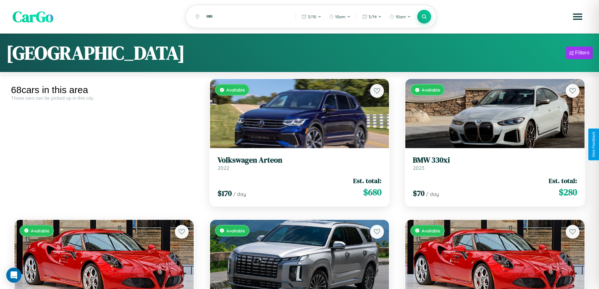 The height and width of the screenshot is (289, 599). What do you see at coordinates (582, 53) in the screenshot?
I see `div: Filters` at bounding box center [582, 53].